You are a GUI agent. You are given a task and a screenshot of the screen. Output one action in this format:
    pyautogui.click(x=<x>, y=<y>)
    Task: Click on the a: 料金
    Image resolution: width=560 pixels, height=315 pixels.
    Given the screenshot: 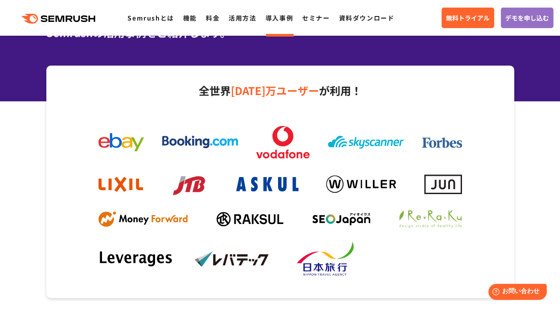 What is the action you would take?
    pyautogui.click(x=213, y=18)
    